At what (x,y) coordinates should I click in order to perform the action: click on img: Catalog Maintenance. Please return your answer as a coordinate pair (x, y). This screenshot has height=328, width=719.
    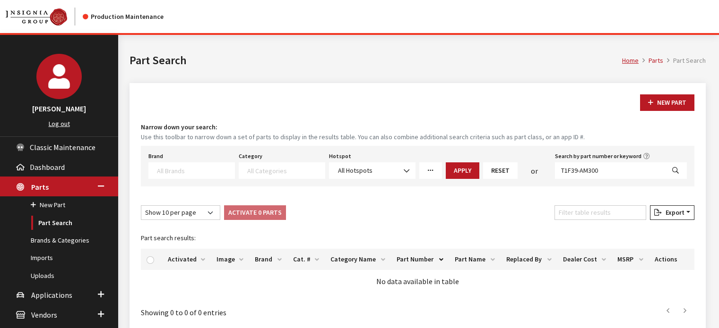
    Looking at the image, I should click on (36, 17).